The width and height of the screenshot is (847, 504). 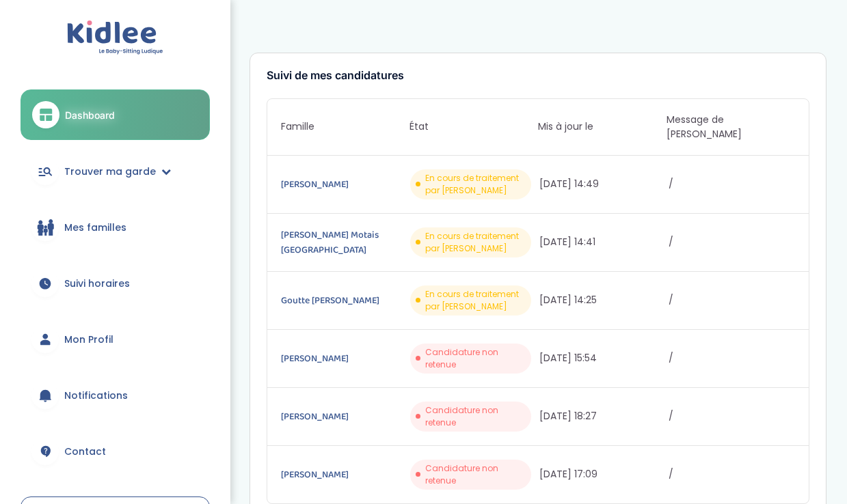 I want to click on span: Mon Profil, so click(x=89, y=340).